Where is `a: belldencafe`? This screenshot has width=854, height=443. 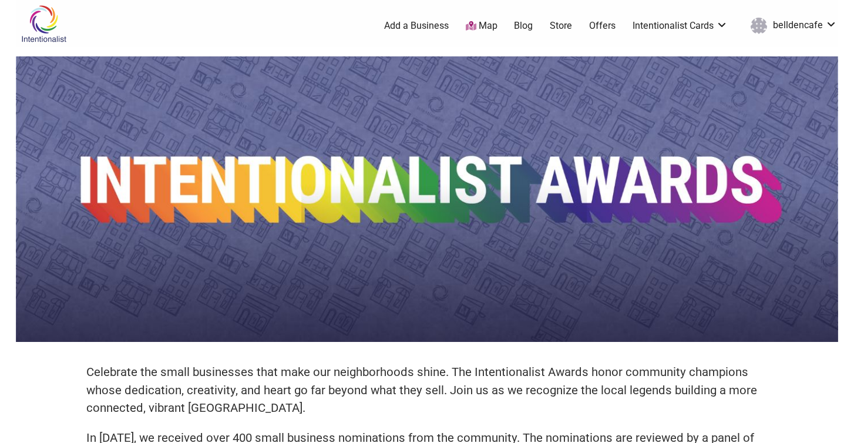 a: belldencafe is located at coordinates (790, 26).